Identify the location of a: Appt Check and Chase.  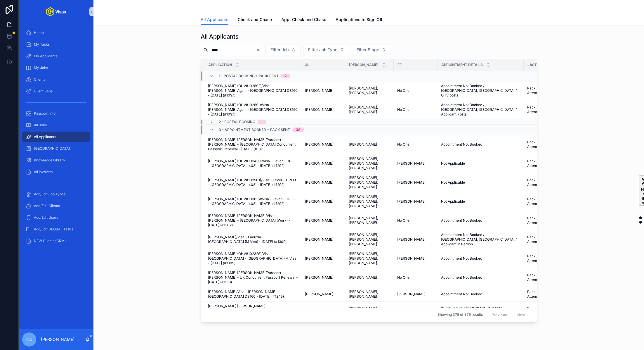
(304, 20).